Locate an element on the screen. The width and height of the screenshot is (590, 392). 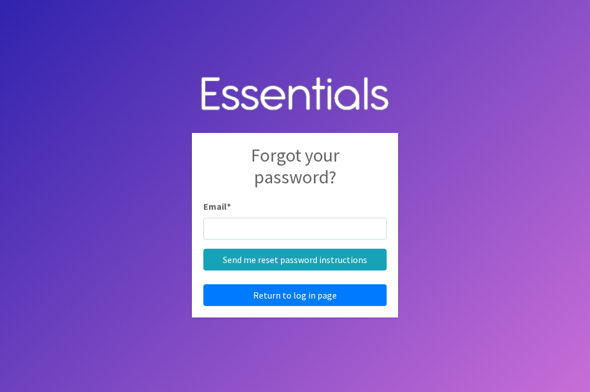
a: Return to log in page is located at coordinates (295, 295).